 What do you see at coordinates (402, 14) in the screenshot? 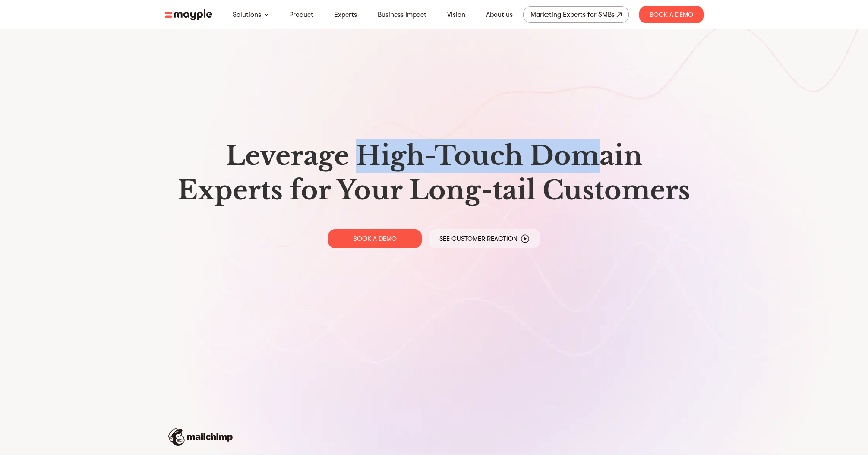
I see `a: Business Impact` at bounding box center [402, 14].